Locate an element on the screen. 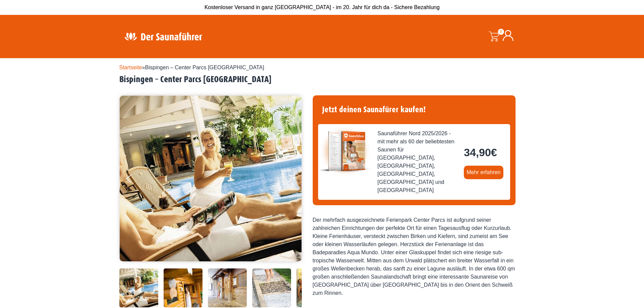 The height and width of the screenshot is (308, 644). button: Next is located at coordinates (295, 180).